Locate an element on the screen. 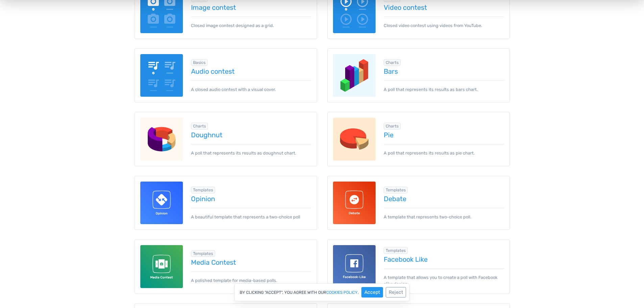 The width and height of the screenshot is (644, 308). p: A beautiful template that represents a two-choice poll is located at coordinates (252, 214).